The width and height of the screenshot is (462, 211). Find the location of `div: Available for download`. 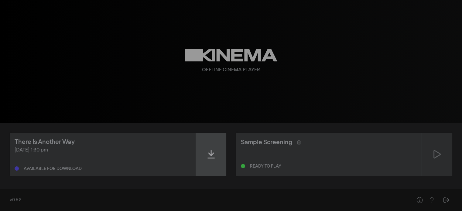

div: Available for download is located at coordinates (53, 169).